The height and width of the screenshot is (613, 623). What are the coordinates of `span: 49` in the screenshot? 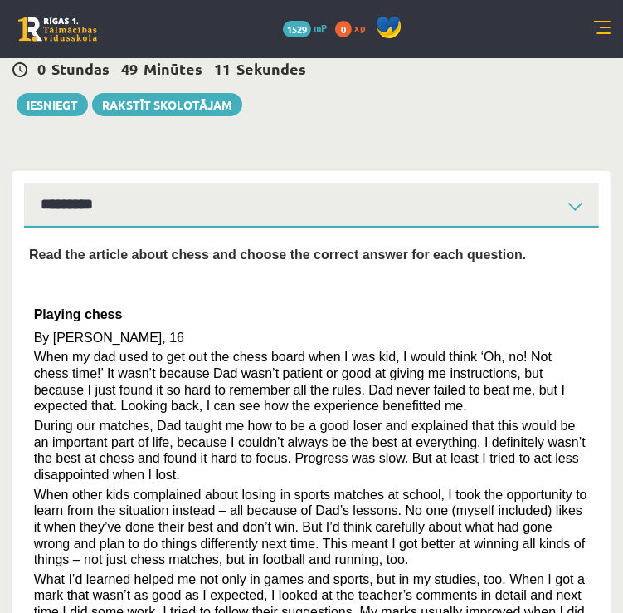 It's located at (130, 68).